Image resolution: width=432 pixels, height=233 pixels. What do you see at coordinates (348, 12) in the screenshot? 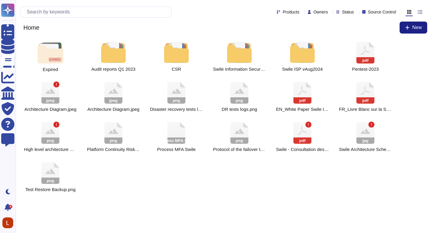
I see `span: Status` at bounding box center [348, 12].